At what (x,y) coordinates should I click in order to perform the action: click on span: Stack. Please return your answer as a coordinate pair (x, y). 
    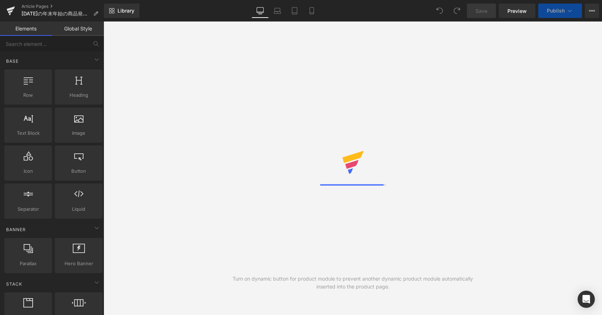
    Looking at the image, I should click on (14, 284).